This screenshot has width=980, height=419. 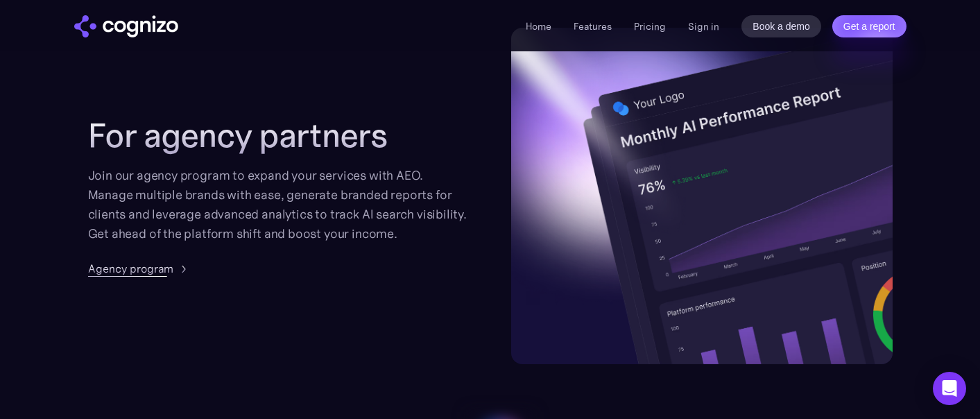 What do you see at coordinates (780, 26) in the screenshot?
I see `a: Book a demo` at bounding box center [780, 26].